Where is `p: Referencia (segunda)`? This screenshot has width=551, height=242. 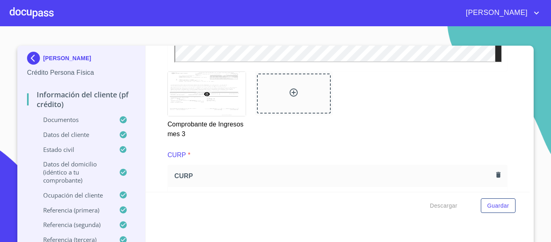 p: Referencia (segunda) is located at coordinates (73, 224).